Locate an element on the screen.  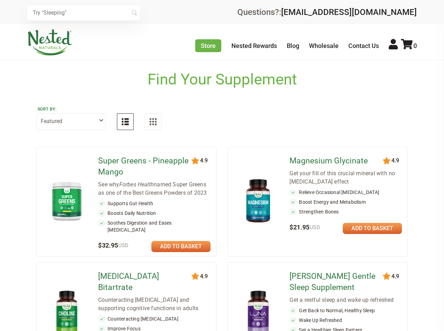
input: Try "Sleeping" is located at coordinates (83, 13).